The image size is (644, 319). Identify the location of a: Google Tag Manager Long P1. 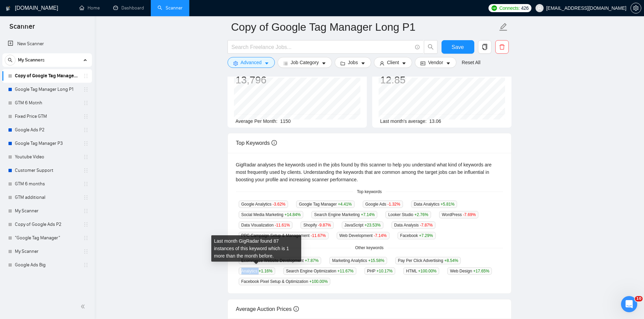
(47, 90).